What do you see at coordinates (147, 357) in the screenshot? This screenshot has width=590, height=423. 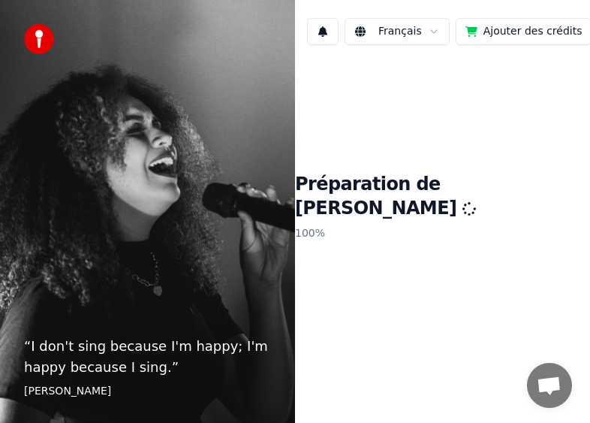 I see `p: “ I don't sing because I'm happy; I'm happy because I sing. ”` at bounding box center [147, 357].